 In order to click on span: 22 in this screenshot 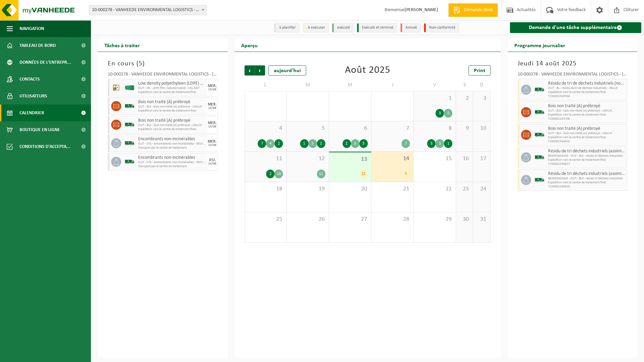, I will do `click(434, 189)`.